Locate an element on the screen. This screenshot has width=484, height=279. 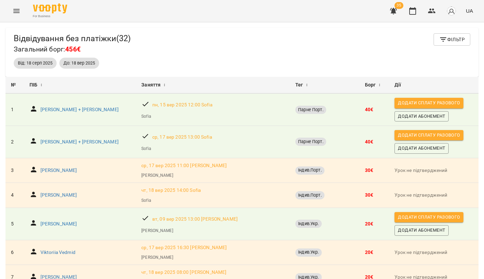
span: Фільтр is located at coordinates (451, 39).